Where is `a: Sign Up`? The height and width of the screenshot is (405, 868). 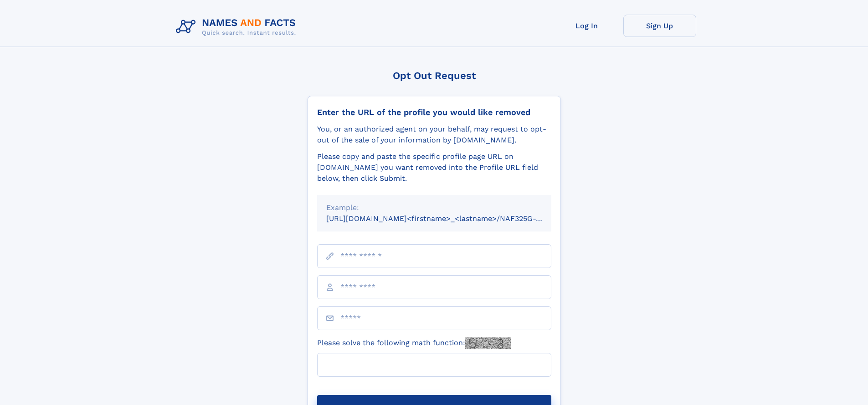 a: Sign Up is located at coordinates (660, 26).